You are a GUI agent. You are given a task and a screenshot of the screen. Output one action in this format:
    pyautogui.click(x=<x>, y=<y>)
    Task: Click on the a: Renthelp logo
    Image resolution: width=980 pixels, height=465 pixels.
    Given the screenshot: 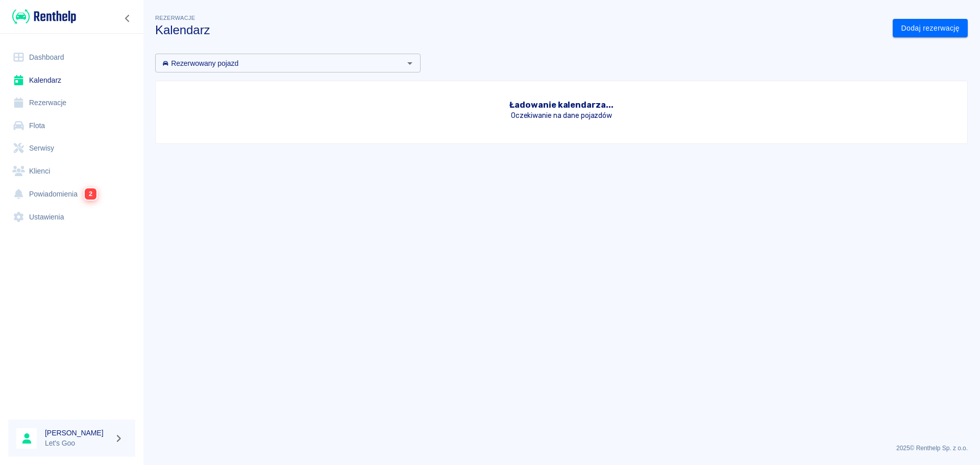 What is the action you would take?
    pyautogui.click(x=42, y=16)
    